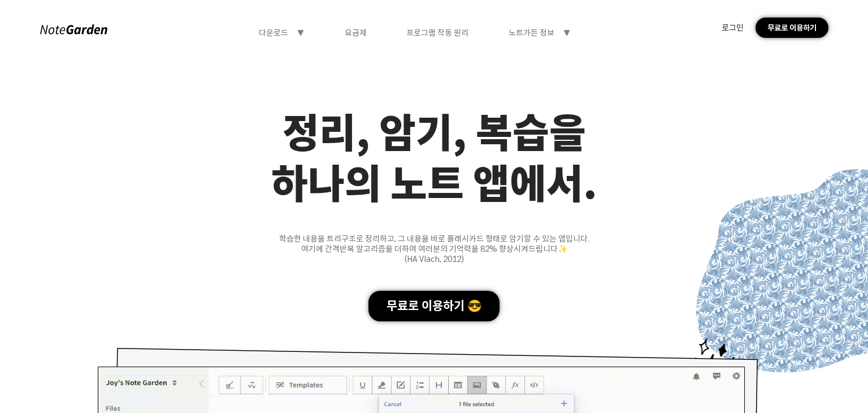  Describe the element at coordinates (732, 28) in the screenshot. I see `div: 로그인` at that location.